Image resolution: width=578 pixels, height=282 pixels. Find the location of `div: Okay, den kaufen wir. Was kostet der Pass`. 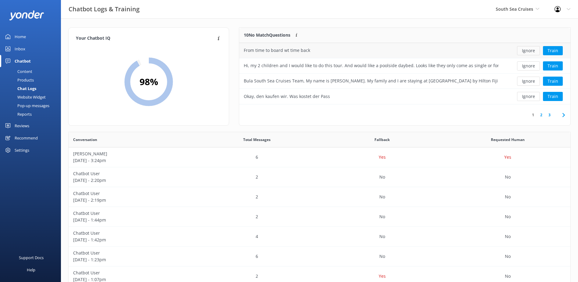

div: Okay, den kaufen wir. Was kostet der Pass is located at coordinates (287, 96).